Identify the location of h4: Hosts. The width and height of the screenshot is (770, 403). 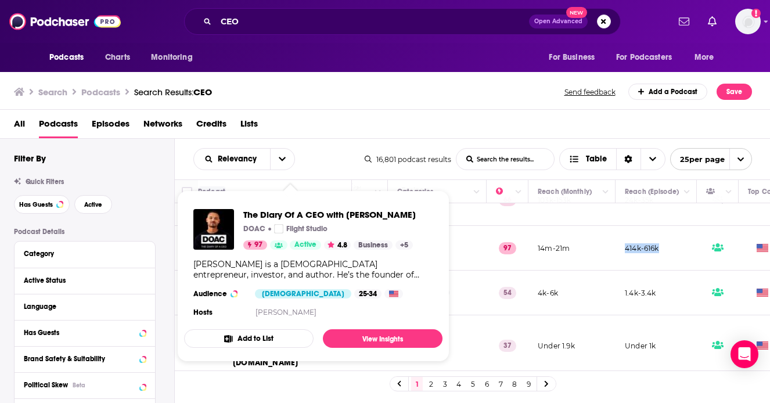
(203, 312).